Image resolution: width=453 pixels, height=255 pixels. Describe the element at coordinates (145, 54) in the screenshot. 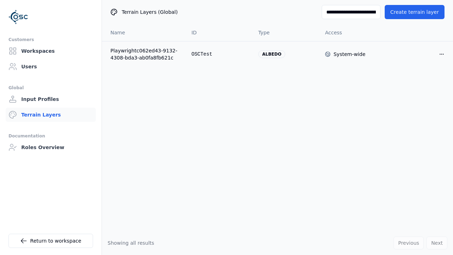

I see `a: Playwrightc062ed43-9132-4308-bda3-ab0fa8fb621c` at that location.